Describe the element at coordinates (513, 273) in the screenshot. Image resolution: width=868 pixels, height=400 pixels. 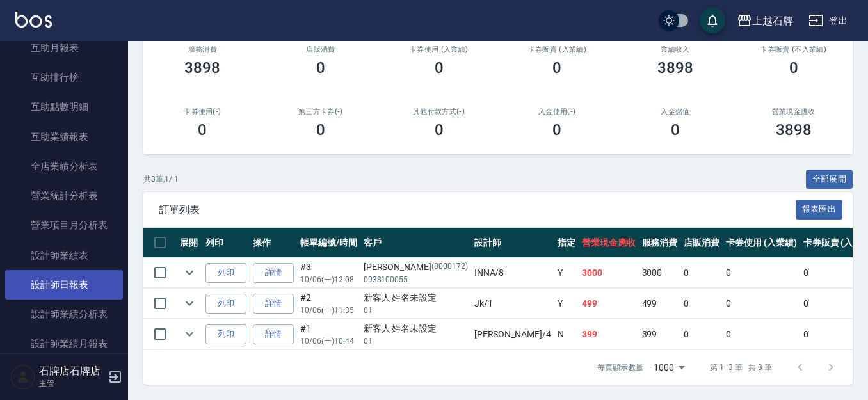
I see `td: INNA /8` at that location.